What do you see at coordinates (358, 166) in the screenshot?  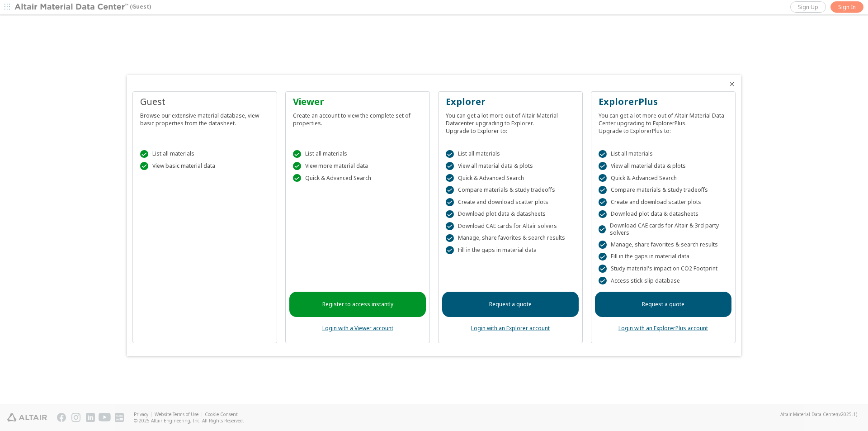 I see `div: View more material data` at bounding box center [358, 166].